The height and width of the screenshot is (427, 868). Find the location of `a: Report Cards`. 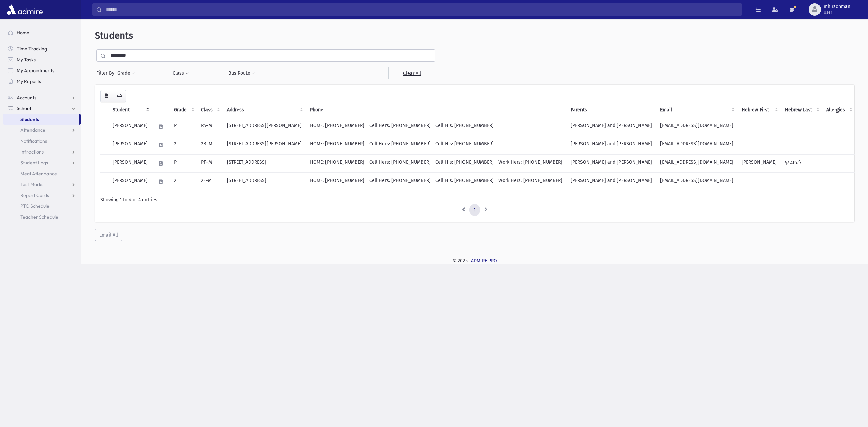

a: Report Cards is located at coordinates (42, 195).